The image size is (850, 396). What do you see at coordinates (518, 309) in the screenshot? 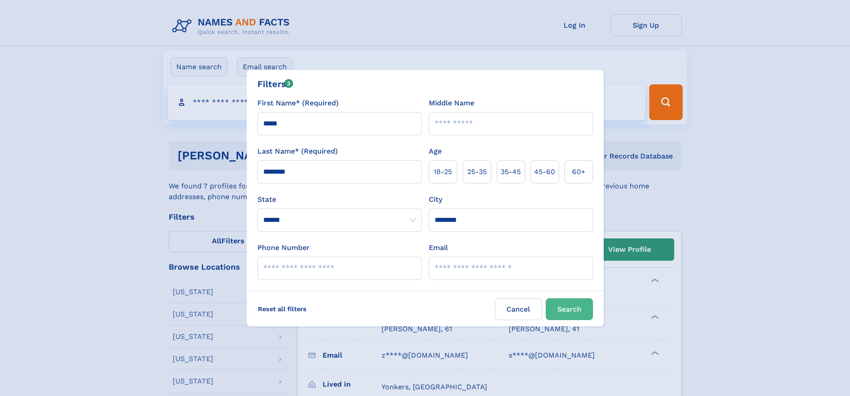
I see `label: Cancel` at bounding box center [518, 309].